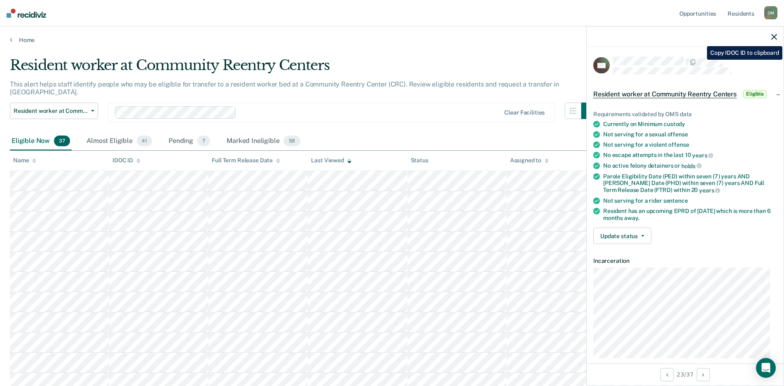  I want to click on div: IDOC ID, so click(127, 160).